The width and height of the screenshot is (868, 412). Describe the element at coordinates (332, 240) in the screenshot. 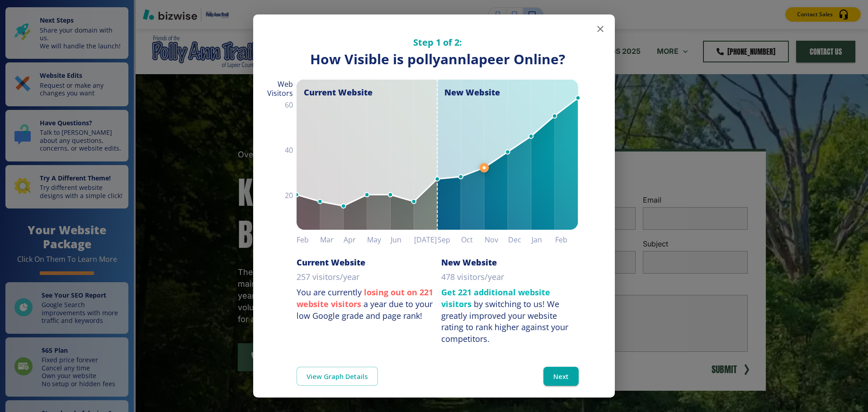

I see `h6: Mar` at that location.